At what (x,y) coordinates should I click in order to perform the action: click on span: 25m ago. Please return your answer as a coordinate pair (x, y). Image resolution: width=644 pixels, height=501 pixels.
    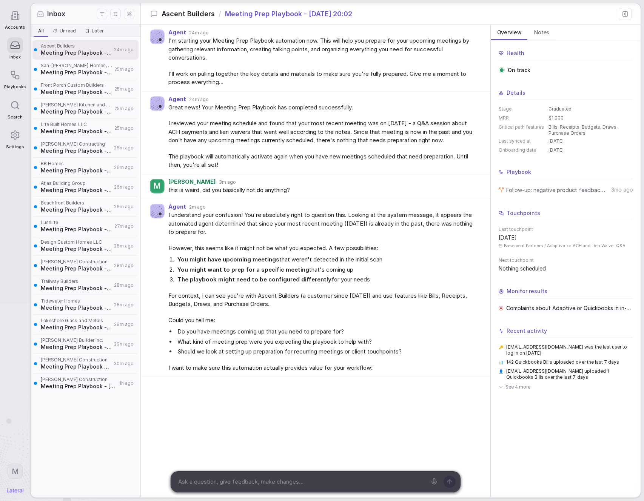
    Looking at the image, I should click on (124, 89).